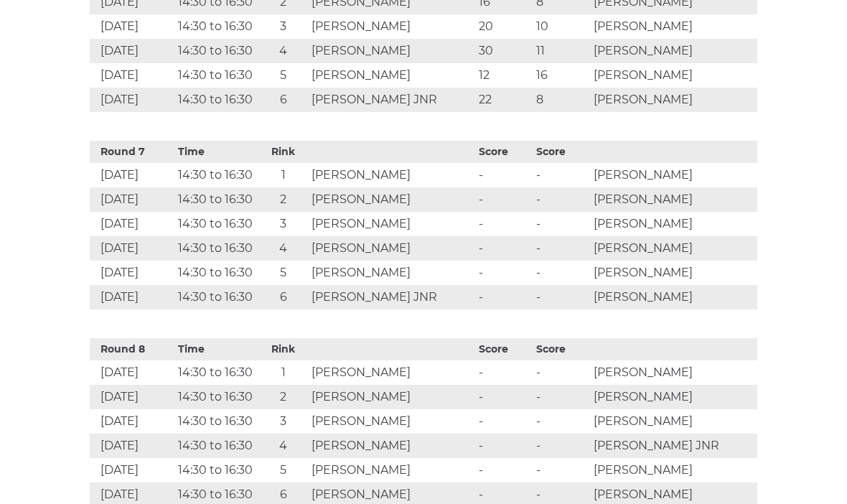 This screenshot has width=847, height=504. I want to click on th: Round 7, so click(132, 151).